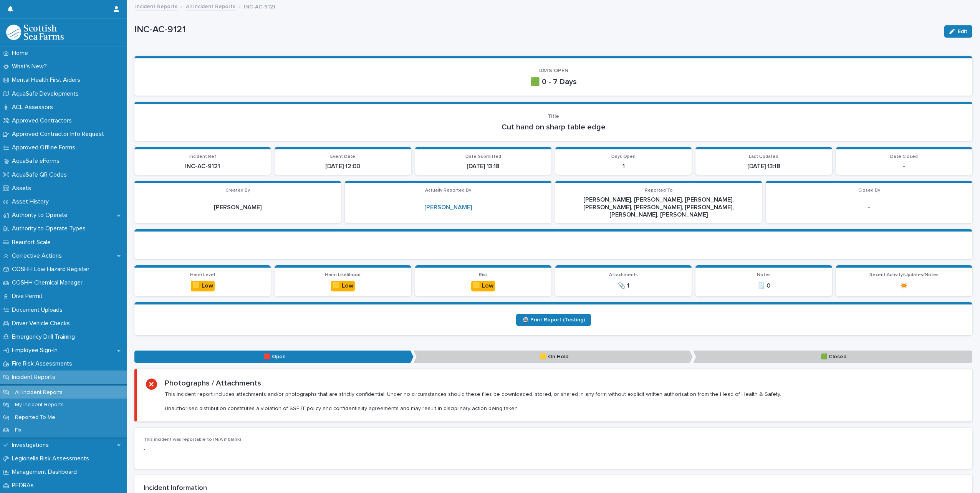 This screenshot has height=493, width=980. I want to click on p: Approved Contractor Info Request, so click(59, 134).